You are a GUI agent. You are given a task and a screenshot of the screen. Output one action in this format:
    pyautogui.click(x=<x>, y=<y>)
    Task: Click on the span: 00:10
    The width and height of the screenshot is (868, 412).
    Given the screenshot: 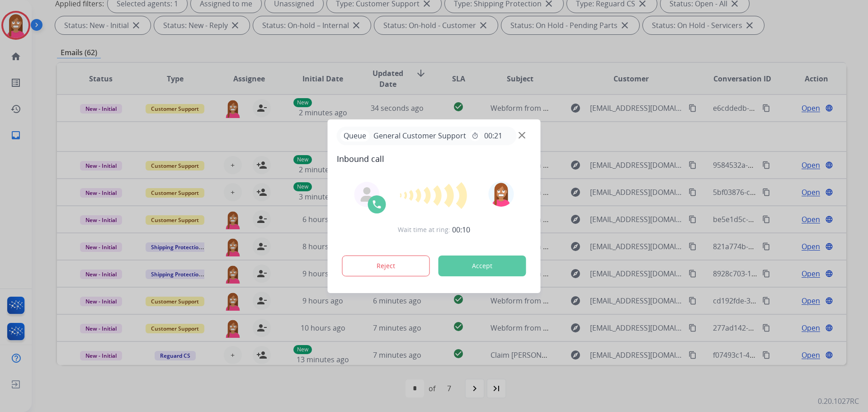 What is the action you would take?
    pyautogui.click(x=461, y=229)
    